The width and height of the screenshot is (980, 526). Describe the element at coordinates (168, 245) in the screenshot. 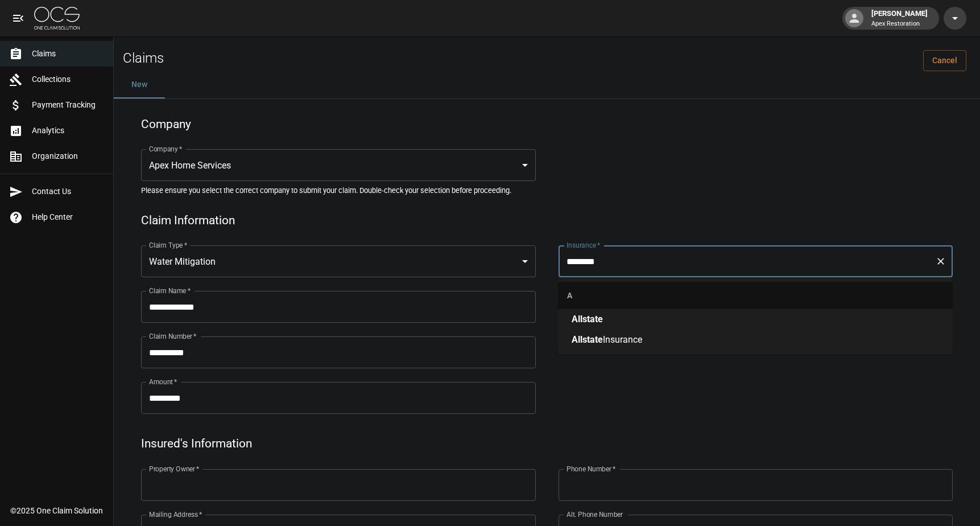

I see `label: Claim Type` at that location.